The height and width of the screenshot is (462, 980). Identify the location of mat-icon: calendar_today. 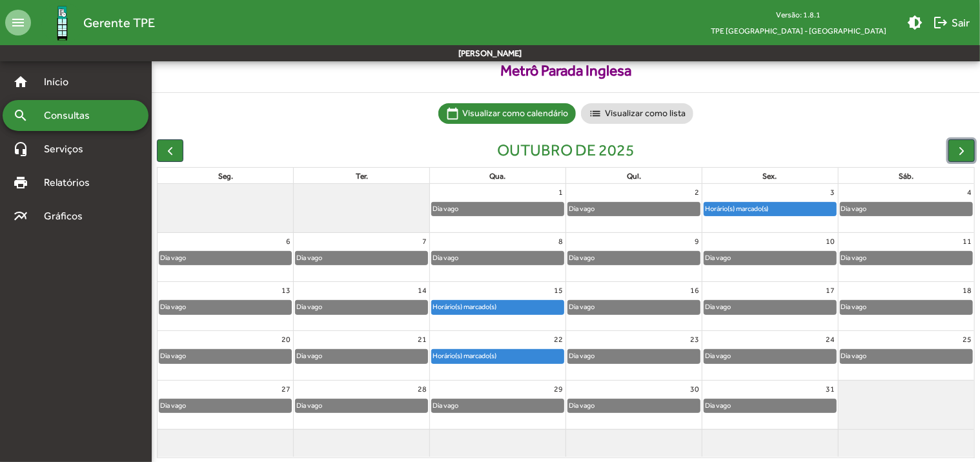
(453, 113).